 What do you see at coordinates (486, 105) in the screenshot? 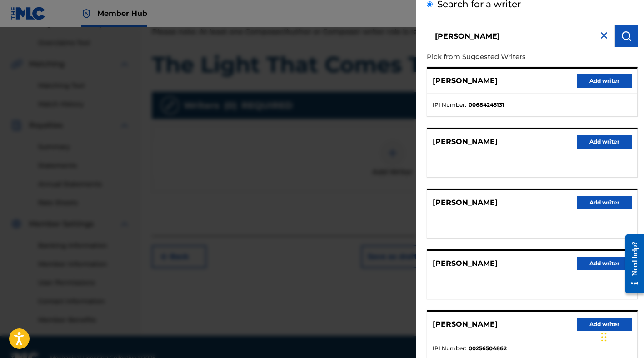
I see `strong: 00684245131` at bounding box center [486, 105].